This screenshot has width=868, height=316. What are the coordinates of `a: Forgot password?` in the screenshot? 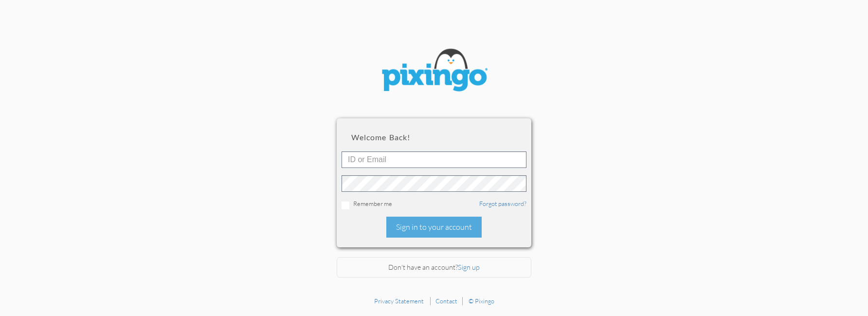 It's located at (503, 204).